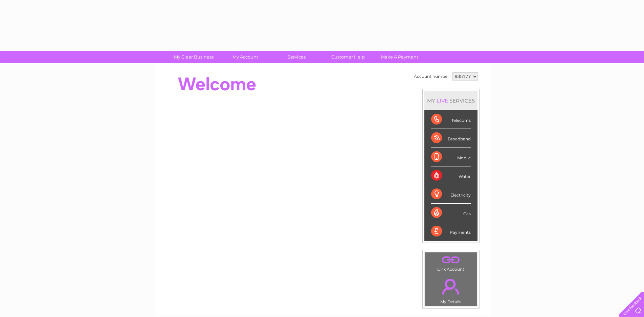  I want to click on div: MY SERVICES, so click(451, 100).